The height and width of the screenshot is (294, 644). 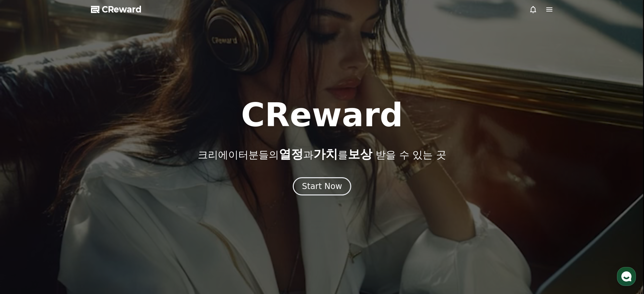 I want to click on a: Start Now, so click(x=322, y=187).